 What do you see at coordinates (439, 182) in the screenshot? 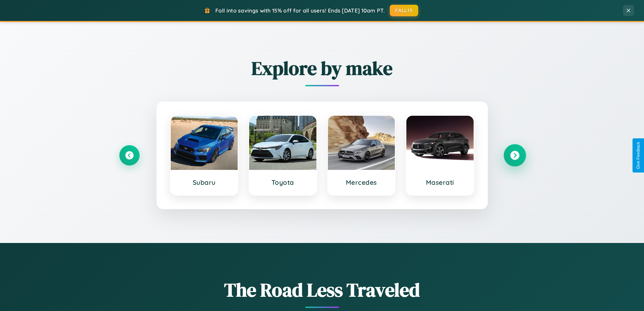
I see `h3: Maserati` at bounding box center [439, 182].